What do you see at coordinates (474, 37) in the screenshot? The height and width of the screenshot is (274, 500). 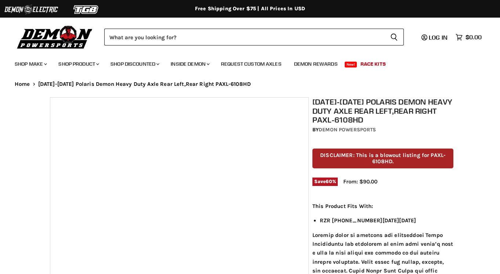 I see `span: $0.00` at bounding box center [474, 37].